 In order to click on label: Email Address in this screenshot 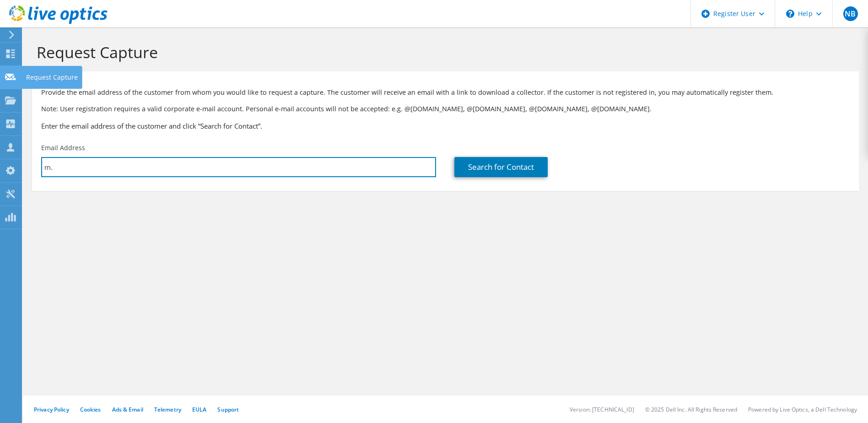, I will do `click(63, 148)`.